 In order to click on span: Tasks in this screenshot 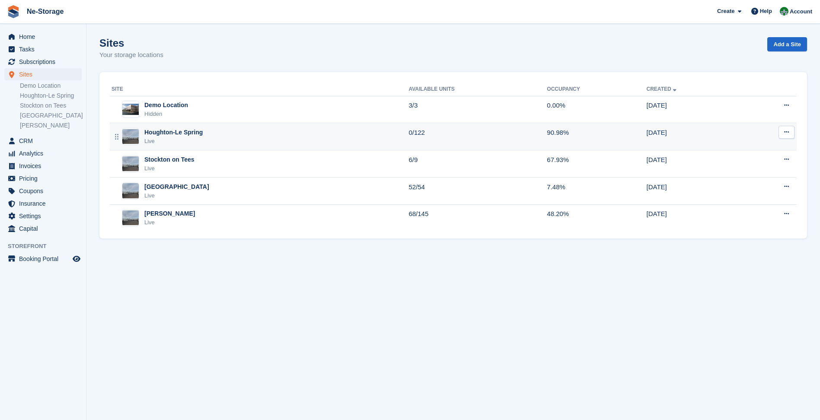, I will do `click(45, 49)`.